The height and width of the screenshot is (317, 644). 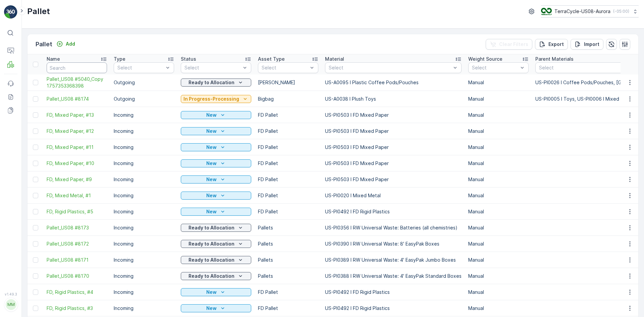 I want to click on td: US-PI0492 I FD Rigid Plastics, so click(x=393, y=308).